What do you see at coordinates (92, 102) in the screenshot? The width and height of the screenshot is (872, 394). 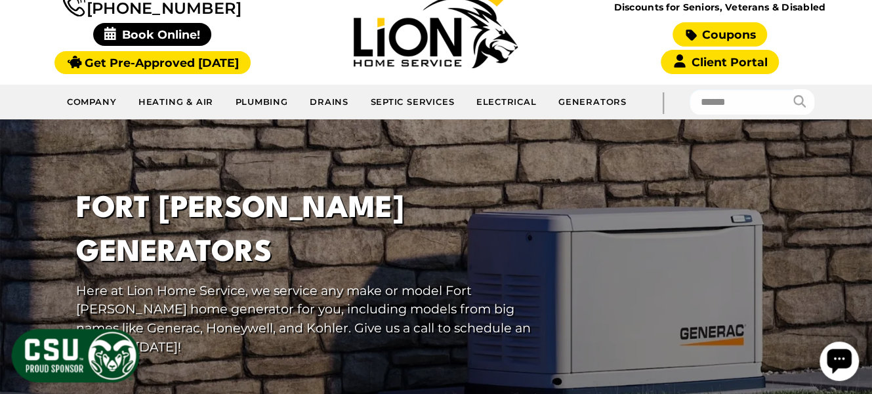 I see `a: Company` at bounding box center [92, 102].